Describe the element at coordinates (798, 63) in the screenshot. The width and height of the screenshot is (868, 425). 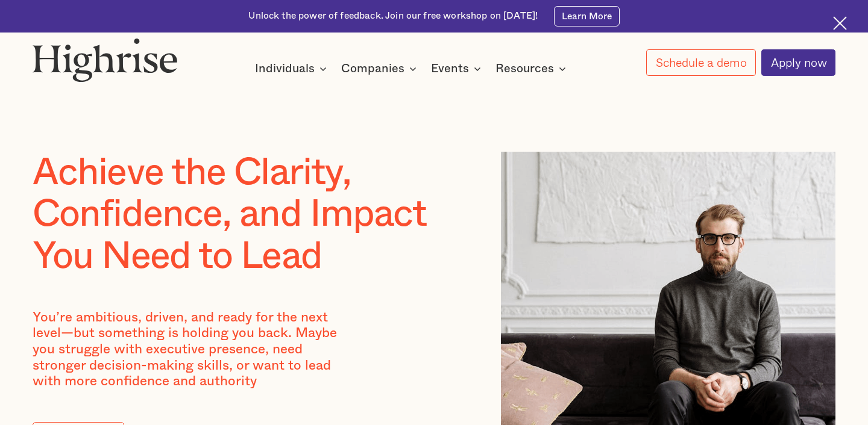
I see `a: Apply now` at that location.